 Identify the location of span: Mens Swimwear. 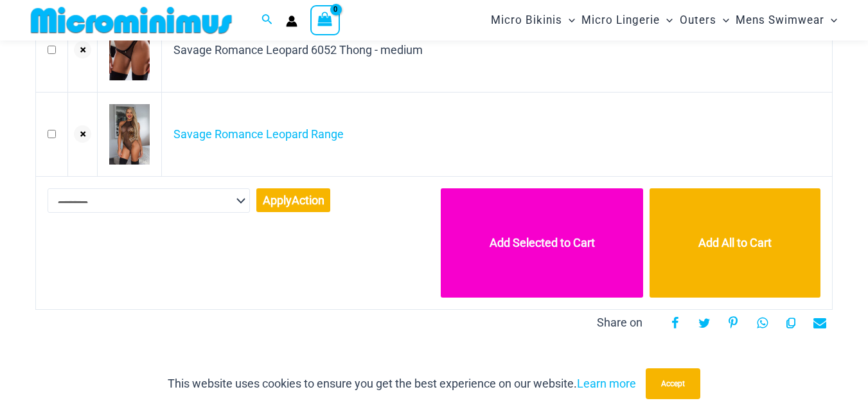
(780, 20).